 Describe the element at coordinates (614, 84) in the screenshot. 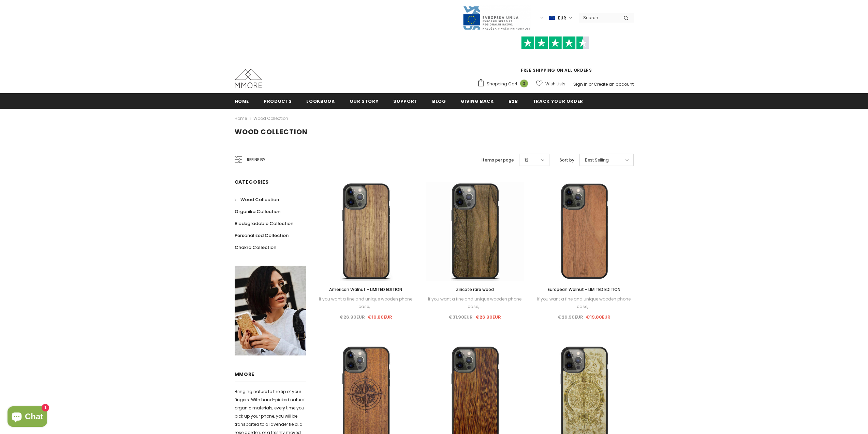

I see `a: Create an account` at that location.